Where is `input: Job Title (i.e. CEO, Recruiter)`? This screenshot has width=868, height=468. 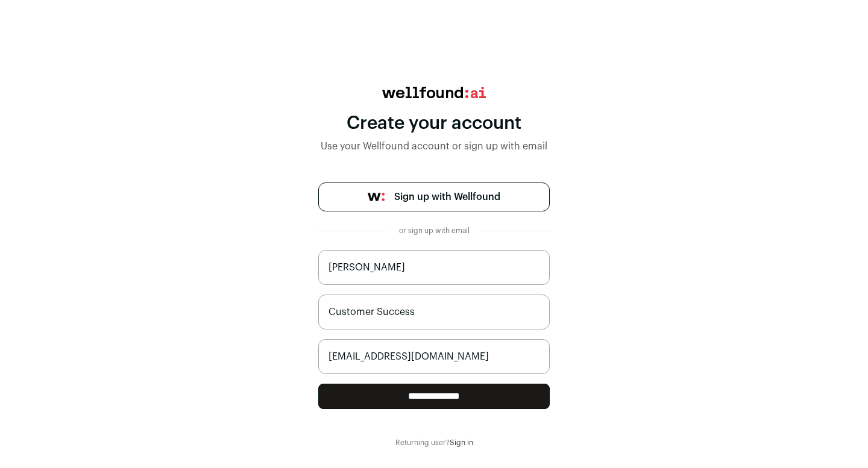
input: Job Title (i.e. CEO, Recruiter) is located at coordinates (434, 312).